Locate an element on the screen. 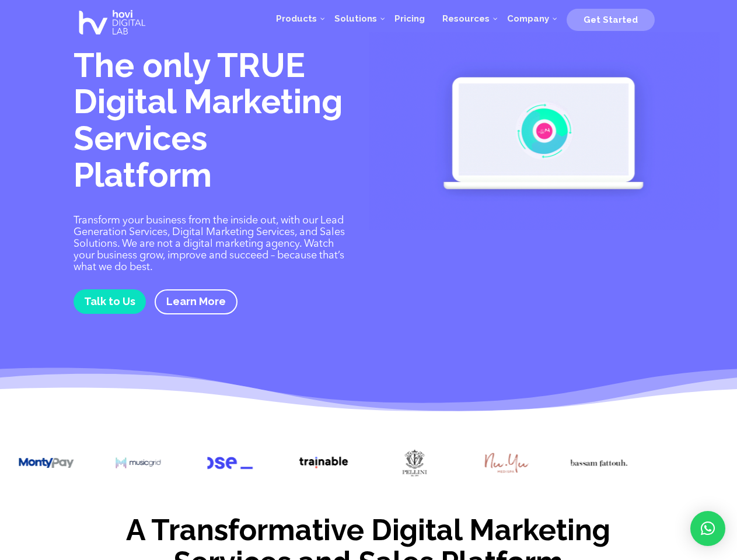 This screenshot has height=560, width=737. a: Get Started is located at coordinates (610, 19).